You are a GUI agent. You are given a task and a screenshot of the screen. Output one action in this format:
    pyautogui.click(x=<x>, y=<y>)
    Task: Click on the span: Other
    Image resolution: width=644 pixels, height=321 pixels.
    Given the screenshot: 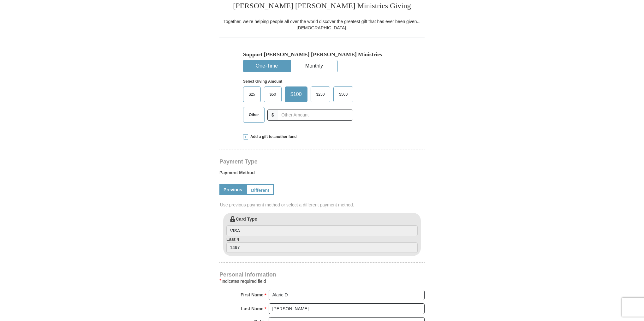 What is the action you would take?
    pyautogui.click(x=254, y=115)
    